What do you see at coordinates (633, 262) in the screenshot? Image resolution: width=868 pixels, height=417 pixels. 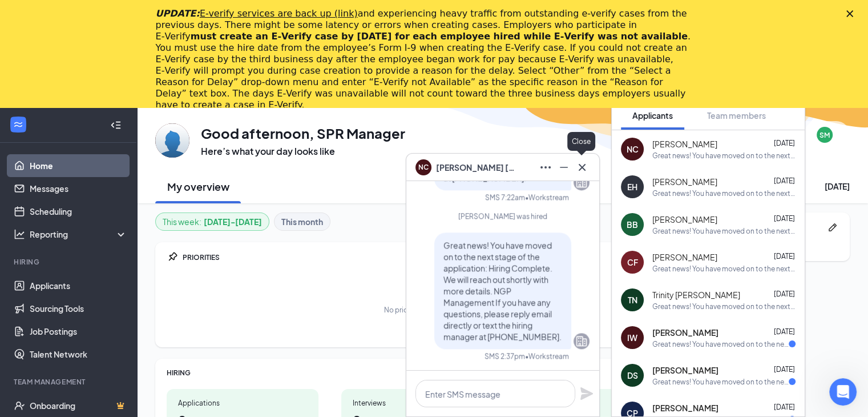 I see `div: CF` at bounding box center [633, 262].